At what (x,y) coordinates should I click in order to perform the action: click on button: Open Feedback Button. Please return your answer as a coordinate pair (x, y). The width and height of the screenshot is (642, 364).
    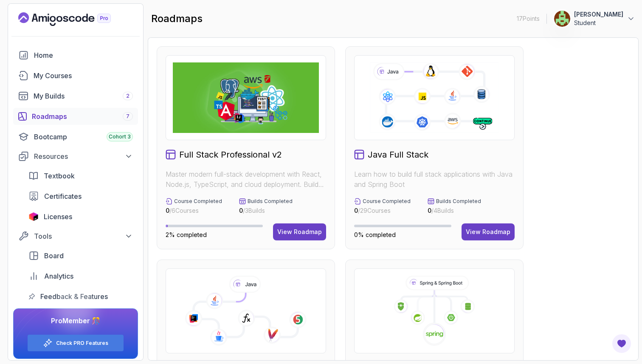
    Looking at the image, I should click on (622, 343).